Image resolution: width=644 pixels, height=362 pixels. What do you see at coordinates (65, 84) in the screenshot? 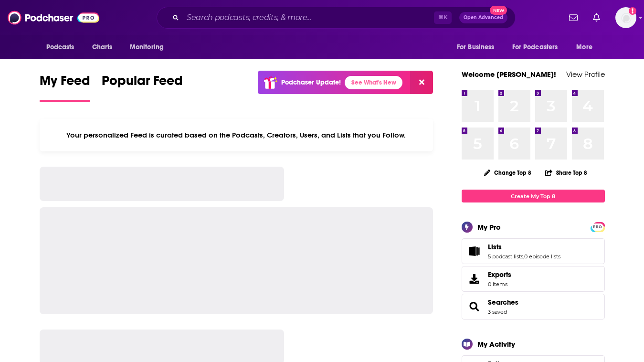
I see `span: My Feed` at bounding box center [65, 84].